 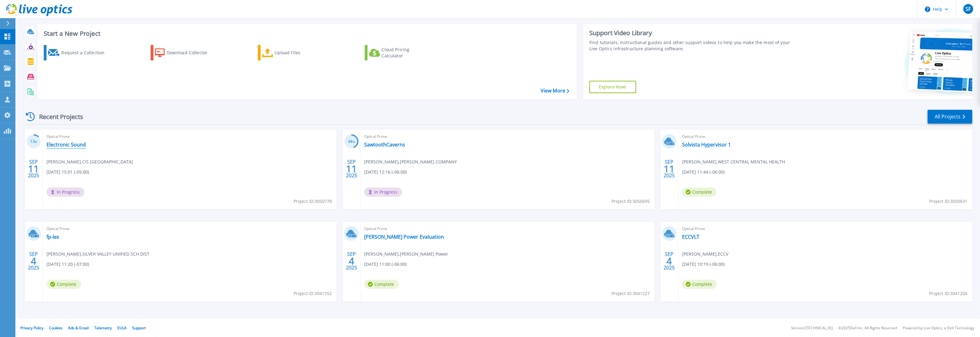 What do you see at coordinates (66, 145) in the screenshot?
I see `a: Electronic Sound` at bounding box center [66, 145].